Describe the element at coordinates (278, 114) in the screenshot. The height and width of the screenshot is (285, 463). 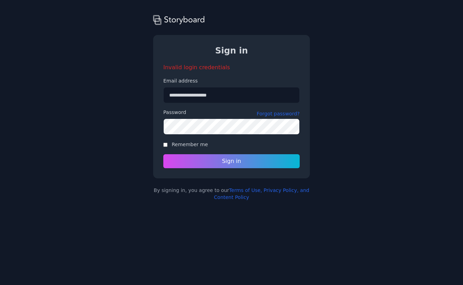
I see `a: Forgot password?` at that location.